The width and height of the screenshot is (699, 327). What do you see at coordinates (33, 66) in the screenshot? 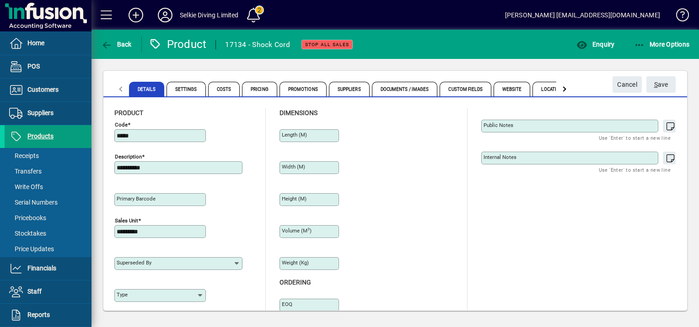
I see `span: POS` at bounding box center [33, 66].